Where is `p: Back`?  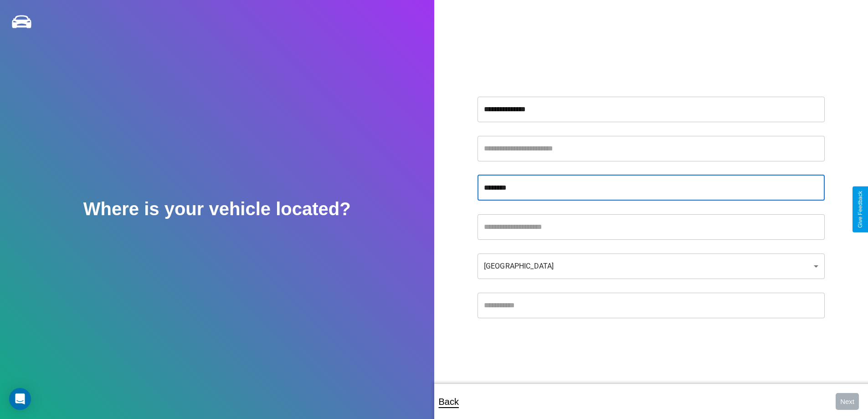
p: Back is located at coordinates (449, 402).